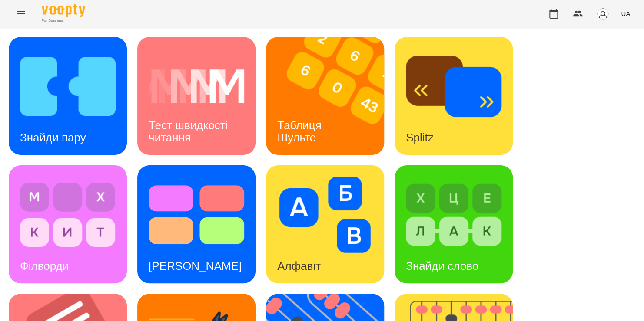 This screenshot has height=321, width=644. I want to click on a: SplitzSplitz, so click(453, 96).